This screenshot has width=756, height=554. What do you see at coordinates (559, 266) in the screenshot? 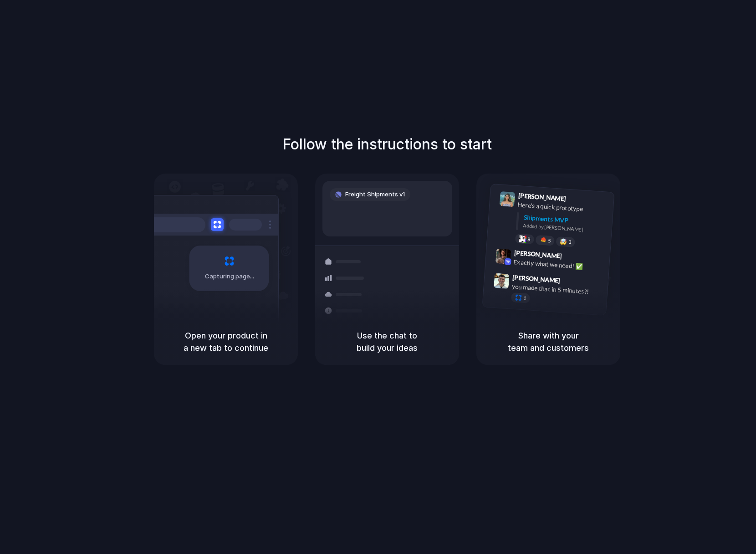
I see `div: Exactly what we need! ✅` at bounding box center [559, 266].